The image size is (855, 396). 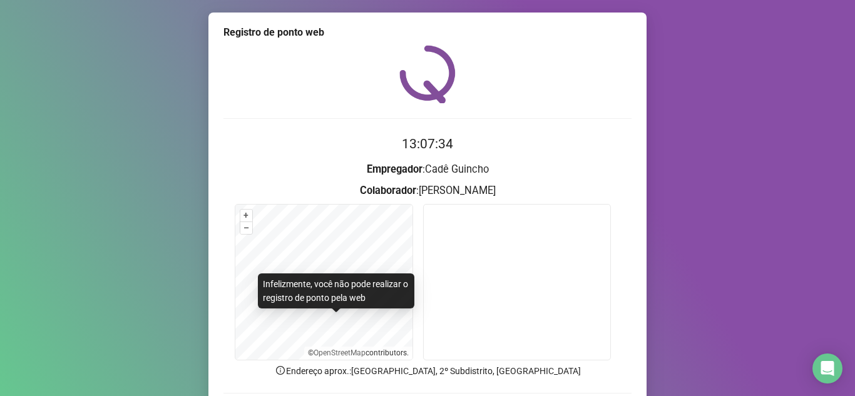 What do you see at coordinates (336, 291) in the screenshot?
I see `div: Infelizmente, você não pode realizar o registro de ponto pela web` at bounding box center [336, 291].